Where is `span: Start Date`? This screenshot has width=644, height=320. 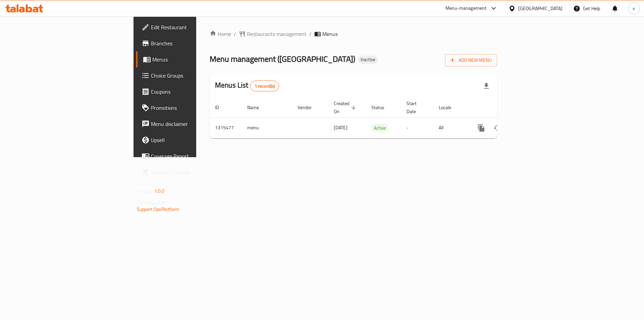 span: Start Date is located at coordinates (416, 107).